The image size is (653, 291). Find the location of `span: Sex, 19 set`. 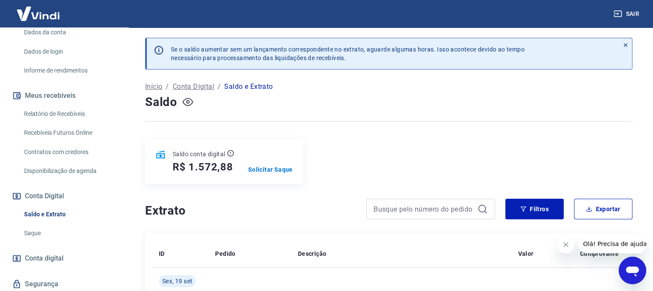

span: Sex, 19 set is located at coordinates (177, 281).